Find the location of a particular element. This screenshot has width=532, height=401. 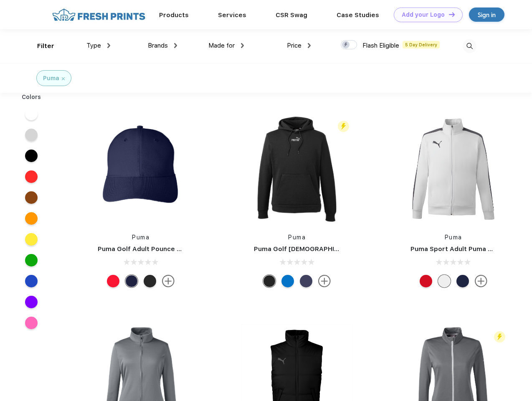

span: 5 Day Delivery is located at coordinates (421, 44).